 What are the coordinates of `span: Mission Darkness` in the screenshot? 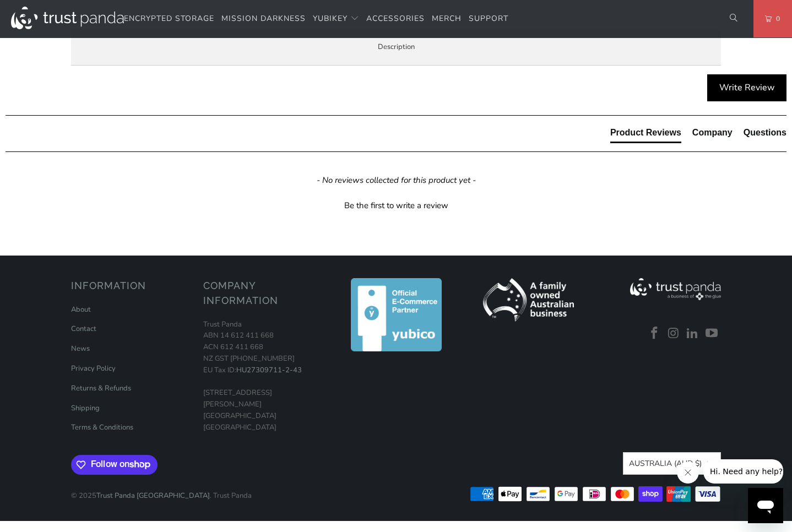 It's located at (263, 18).